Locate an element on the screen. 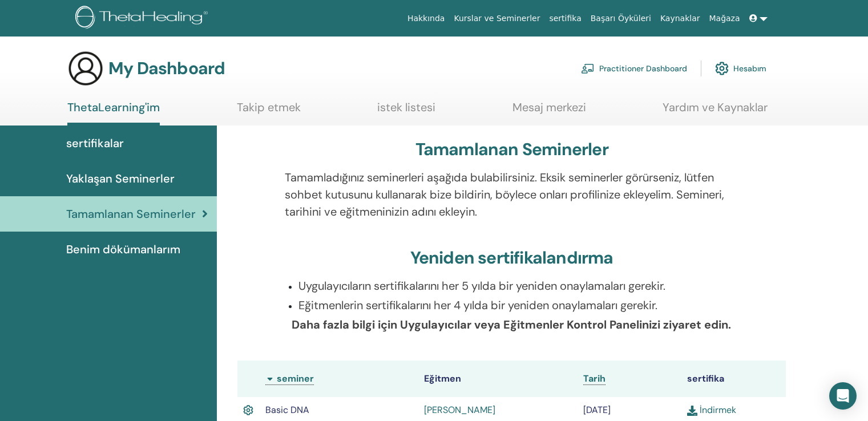  a: istek listesi is located at coordinates (407, 111).